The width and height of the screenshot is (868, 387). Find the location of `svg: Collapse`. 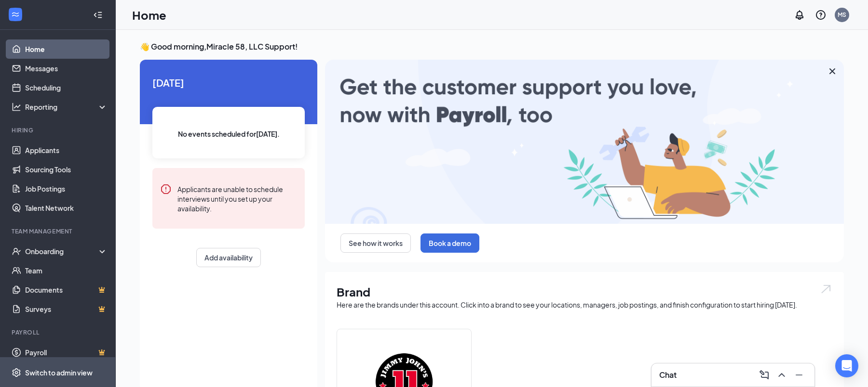

svg: Collapse is located at coordinates (98, 14).